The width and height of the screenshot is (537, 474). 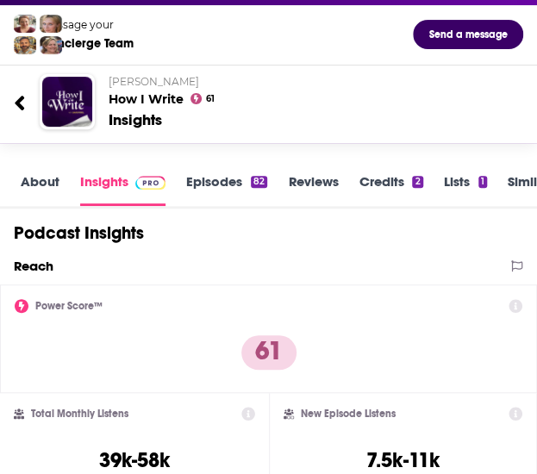 What do you see at coordinates (40, 190) in the screenshot?
I see `a: About` at bounding box center [40, 190].